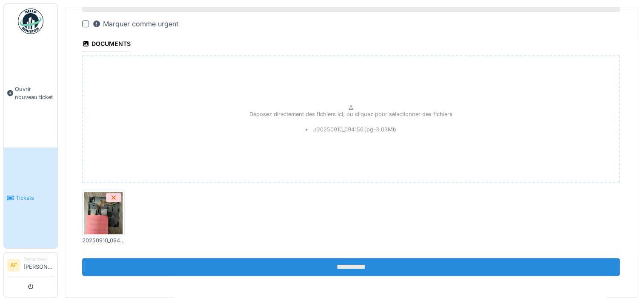 The height and width of the screenshot is (301, 644). What do you see at coordinates (106, 45) in the screenshot?
I see `div: Documents` at bounding box center [106, 45].